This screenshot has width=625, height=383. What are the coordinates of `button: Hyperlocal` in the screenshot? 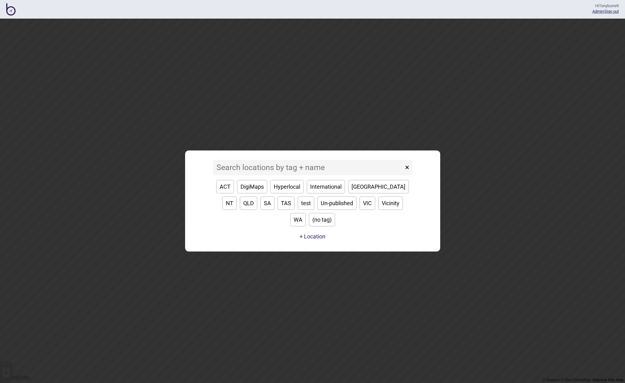 It's located at (287, 187).